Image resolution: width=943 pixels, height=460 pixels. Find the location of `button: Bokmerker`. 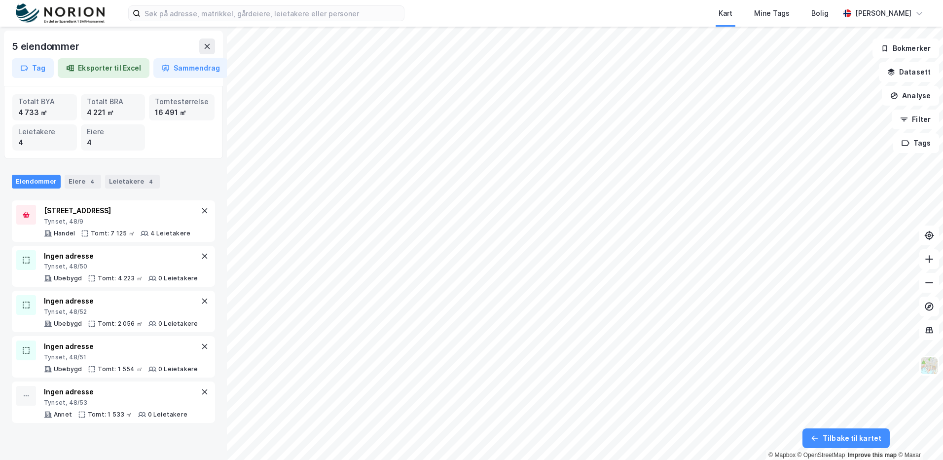

button: Bokmerker is located at coordinates (906, 48).